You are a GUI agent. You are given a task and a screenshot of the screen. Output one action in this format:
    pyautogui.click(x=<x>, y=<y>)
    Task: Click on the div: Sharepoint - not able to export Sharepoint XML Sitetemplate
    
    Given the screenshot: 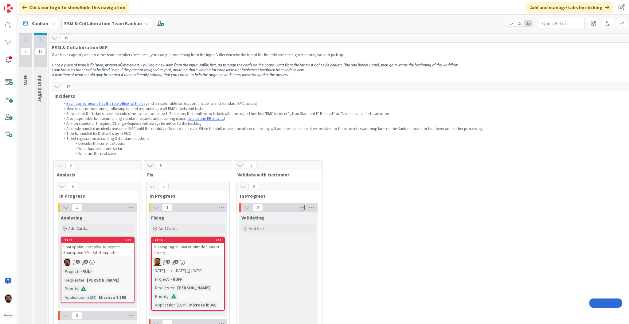 What is the action you would take?
    pyautogui.click(x=98, y=250)
    